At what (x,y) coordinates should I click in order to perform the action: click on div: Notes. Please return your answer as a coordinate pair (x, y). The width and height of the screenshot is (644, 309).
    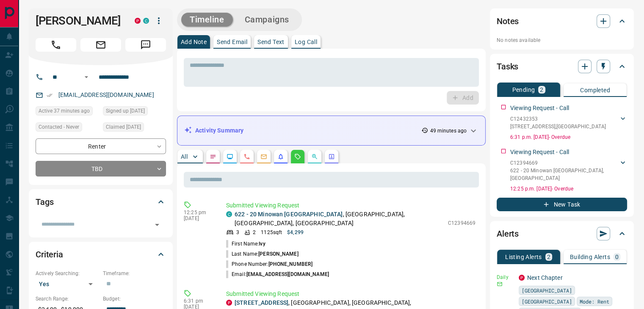
    Looking at the image, I should click on (562, 21).